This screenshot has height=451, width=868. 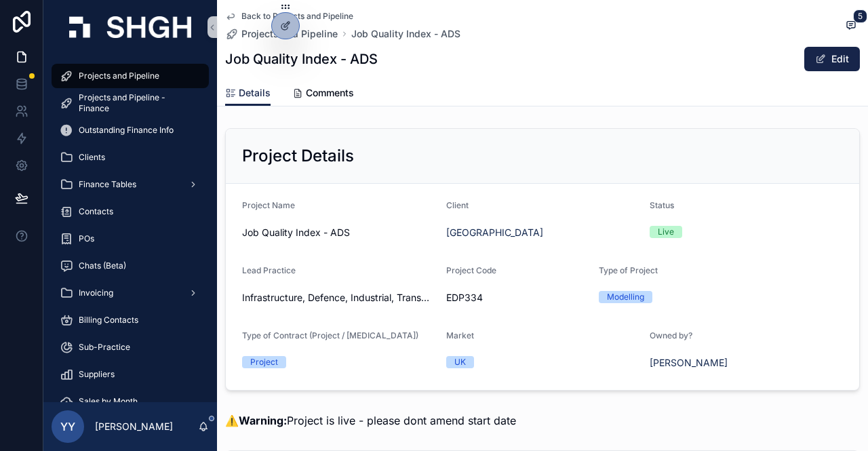 I want to click on a: Suppliers, so click(x=130, y=374).